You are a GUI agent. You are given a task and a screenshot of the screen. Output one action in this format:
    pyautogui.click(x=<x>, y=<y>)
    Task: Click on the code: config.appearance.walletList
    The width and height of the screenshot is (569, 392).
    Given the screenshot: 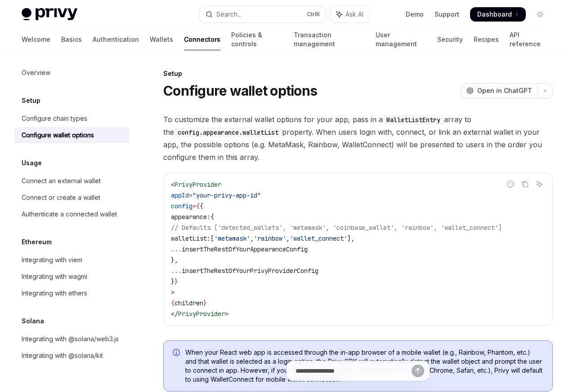 What is the action you would take?
    pyautogui.click(x=228, y=132)
    